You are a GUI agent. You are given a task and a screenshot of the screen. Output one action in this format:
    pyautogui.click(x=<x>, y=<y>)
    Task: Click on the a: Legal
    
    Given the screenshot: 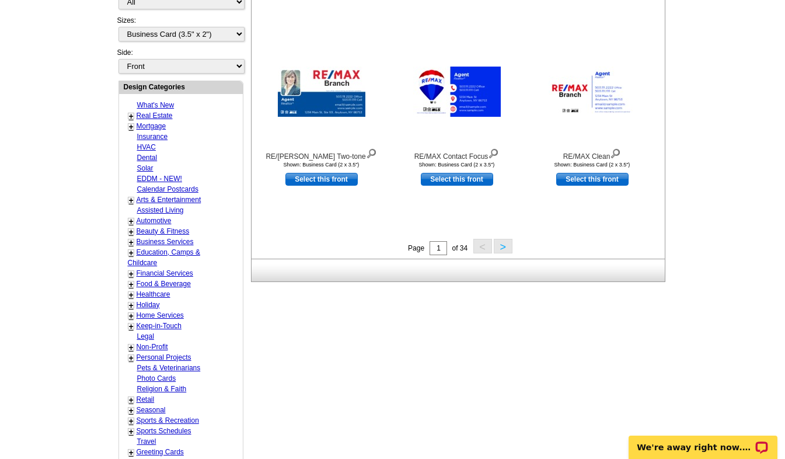 What is the action you would take?
    pyautogui.click(x=145, y=336)
    